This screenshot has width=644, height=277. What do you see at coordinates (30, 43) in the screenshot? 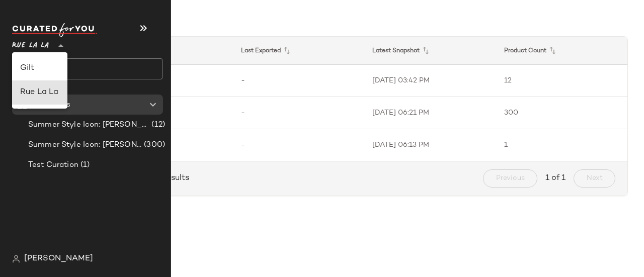
I see `span: Rue La La` at bounding box center [30, 43].